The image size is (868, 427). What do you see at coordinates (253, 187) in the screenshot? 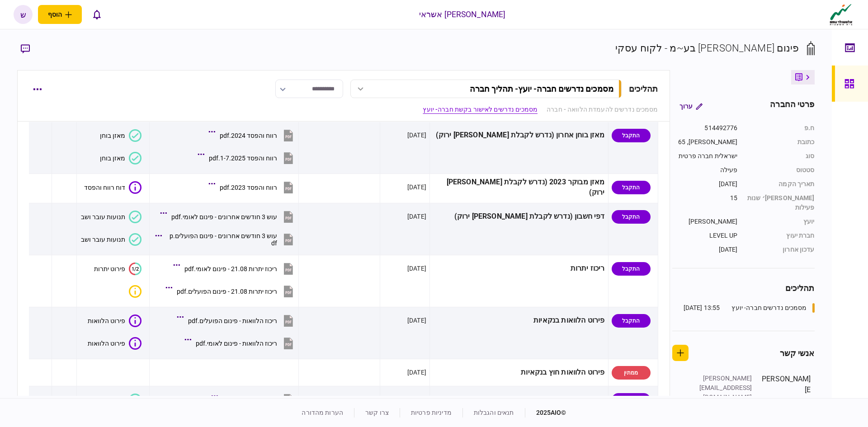
I see `button: רווח והפסד 2023.pdf` at bounding box center [253, 187].